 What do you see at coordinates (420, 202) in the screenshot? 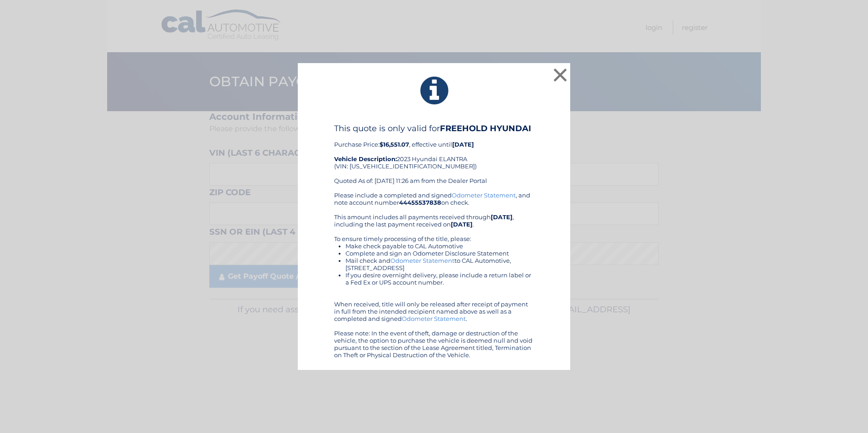
I see `b: 44455537838` at bounding box center [420, 202].